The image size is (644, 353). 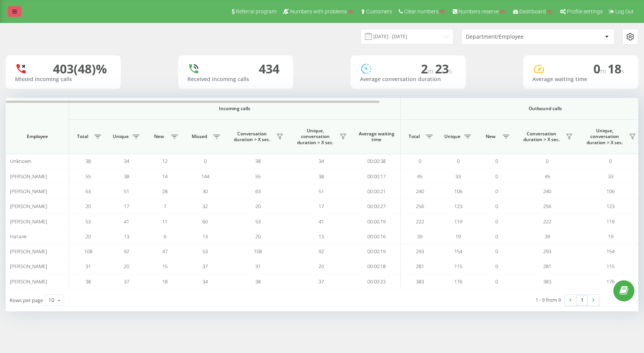 I want to click on div: 434, so click(x=269, y=69).